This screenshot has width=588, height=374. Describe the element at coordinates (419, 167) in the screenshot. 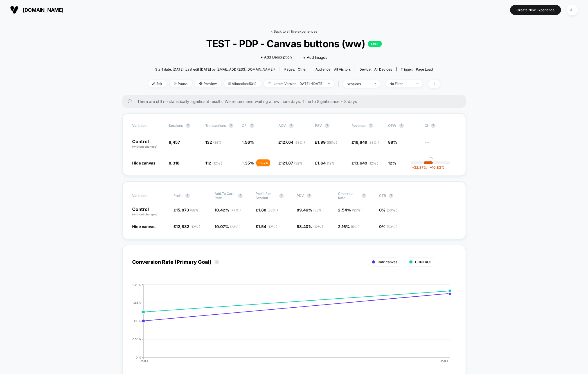

I see `span: -32.87 %` at that location.